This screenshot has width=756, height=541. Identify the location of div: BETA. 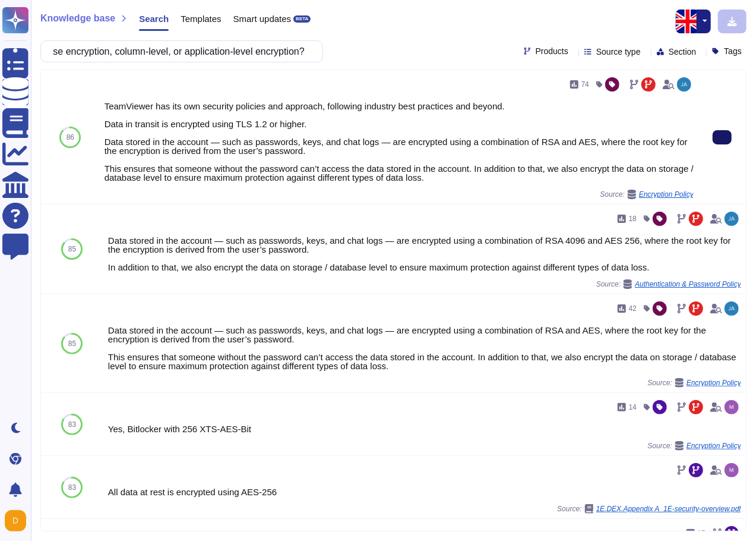
(302, 19).